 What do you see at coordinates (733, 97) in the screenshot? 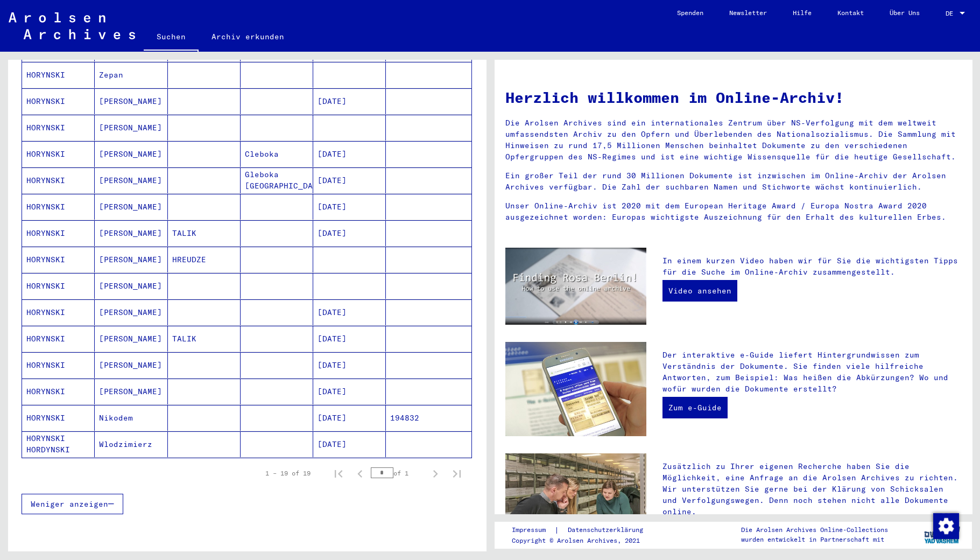
I see `h1: Herzlich willkommen im Online-Archiv!` at bounding box center [733, 97].